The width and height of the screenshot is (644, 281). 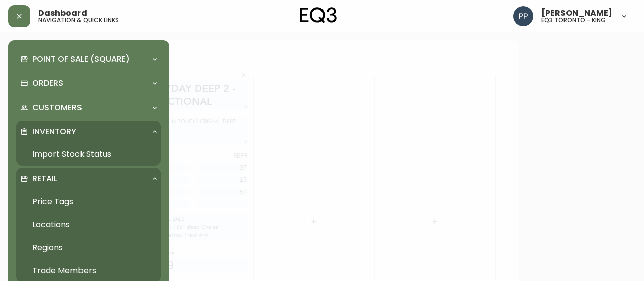 I want to click on p: Point of Sale (Square), so click(x=81, y=59).